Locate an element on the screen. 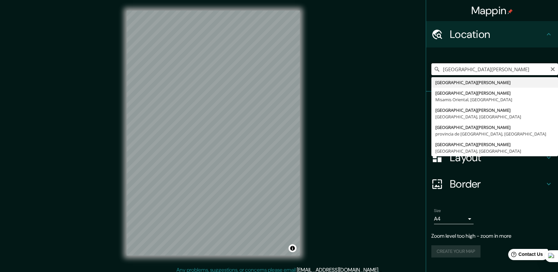 The image size is (558, 272). label: Size is located at coordinates (438, 211).